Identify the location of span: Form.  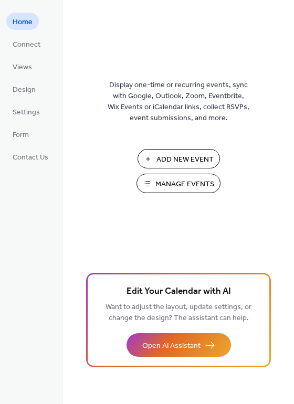
(20, 135).